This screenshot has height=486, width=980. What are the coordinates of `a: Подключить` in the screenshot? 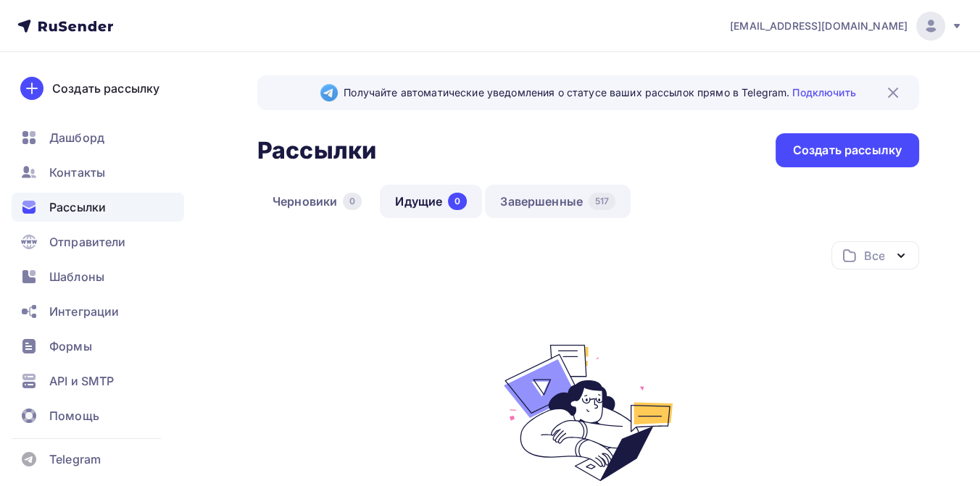 It's located at (823, 92).